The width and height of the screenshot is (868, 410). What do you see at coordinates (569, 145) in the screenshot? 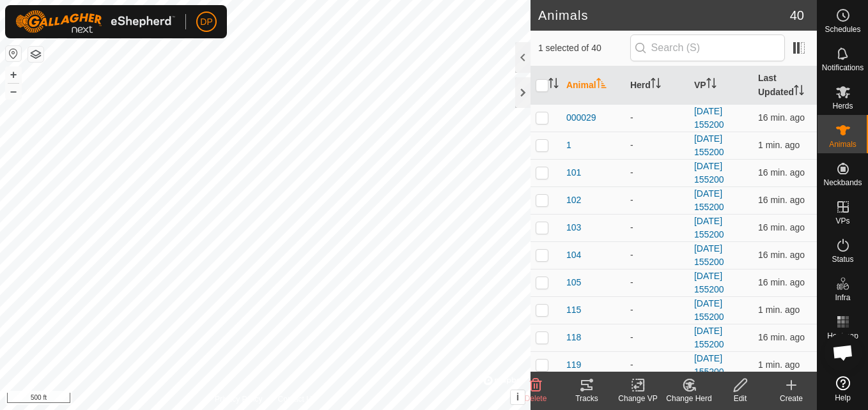
I see `span: 1` at bounding box center [569, 145].